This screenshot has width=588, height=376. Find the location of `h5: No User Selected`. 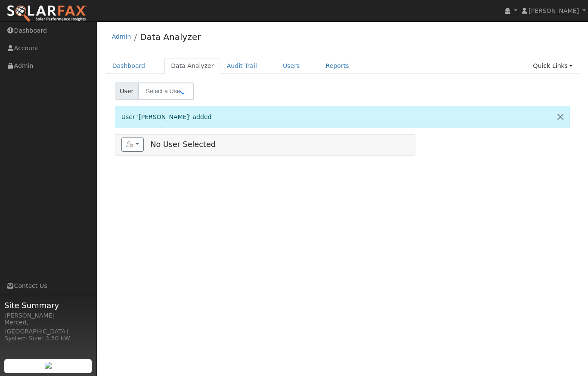

h5: No User Selected is located at coordinates (265, 145).